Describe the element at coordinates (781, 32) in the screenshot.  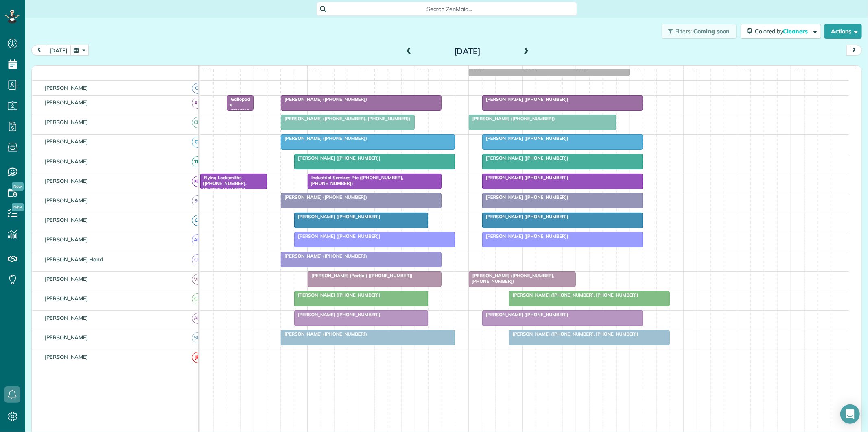
I see `button: Colored byCleaners` at that location.